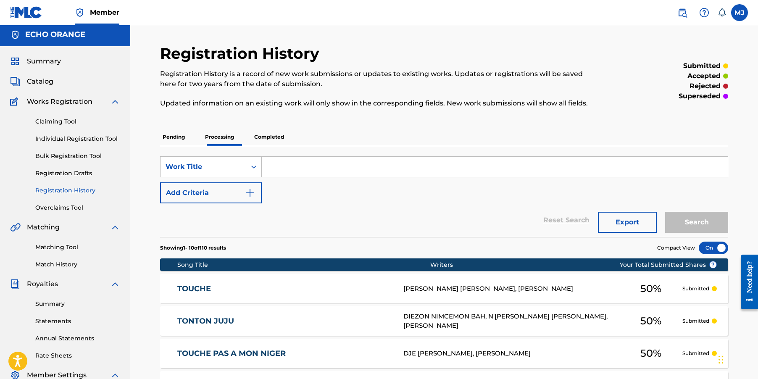 The width and height of the screenshot is (758, 379). I want to click on a: Statements, so click(78, 321).